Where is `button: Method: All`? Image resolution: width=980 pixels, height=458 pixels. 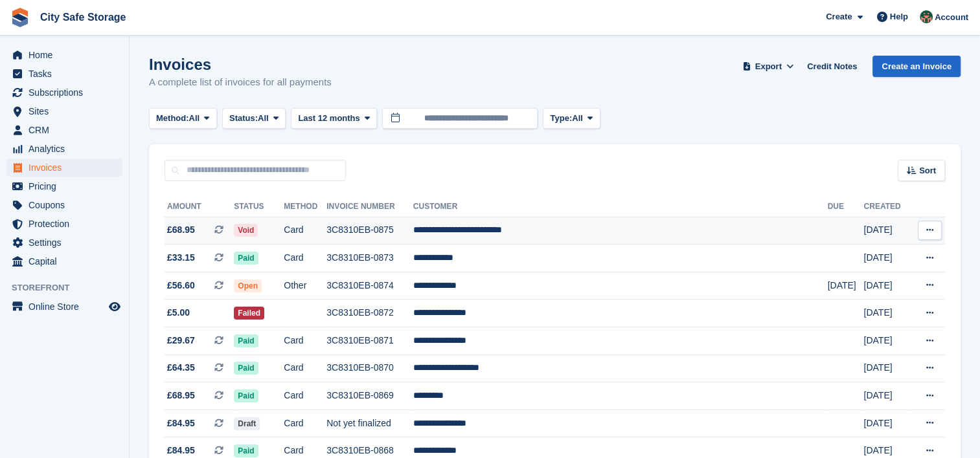
button: Method: All is located at coordinates (183, 118).